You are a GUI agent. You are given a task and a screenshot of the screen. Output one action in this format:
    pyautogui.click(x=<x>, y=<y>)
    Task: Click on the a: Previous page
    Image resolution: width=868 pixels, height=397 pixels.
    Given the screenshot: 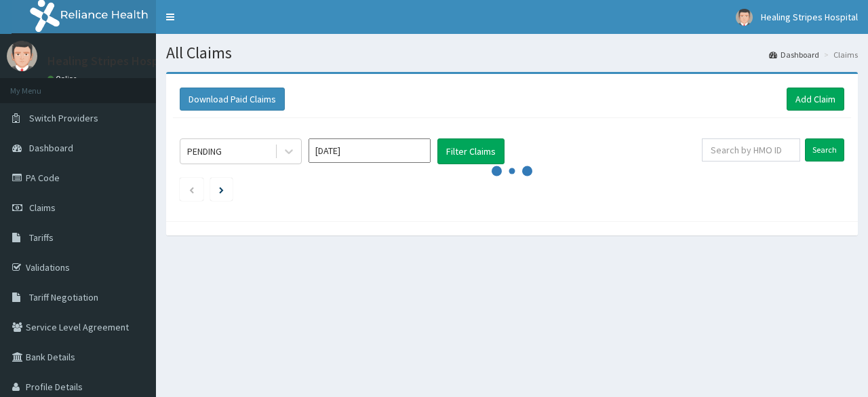 What is the action you would take?
    pyautogui.click(x=191, y=190)
    